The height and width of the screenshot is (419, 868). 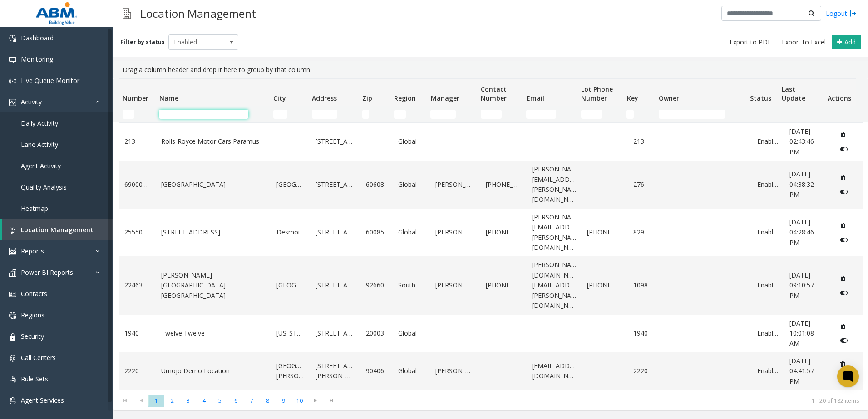 I want to click on span: Agent Services, so click(x=42, y=400).